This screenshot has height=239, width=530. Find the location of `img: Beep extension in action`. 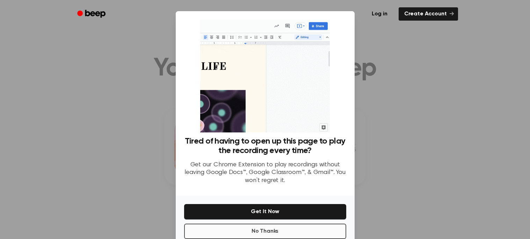

img: Beep extension in action is located at coordinates (265, 76).